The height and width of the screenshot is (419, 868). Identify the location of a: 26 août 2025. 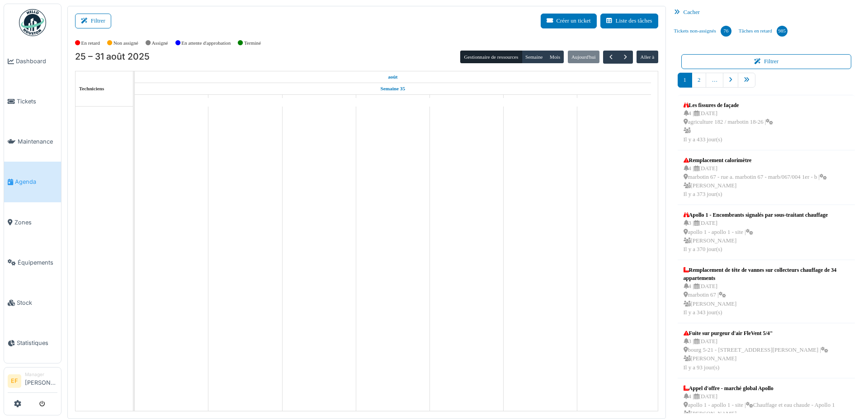
(245, 100).